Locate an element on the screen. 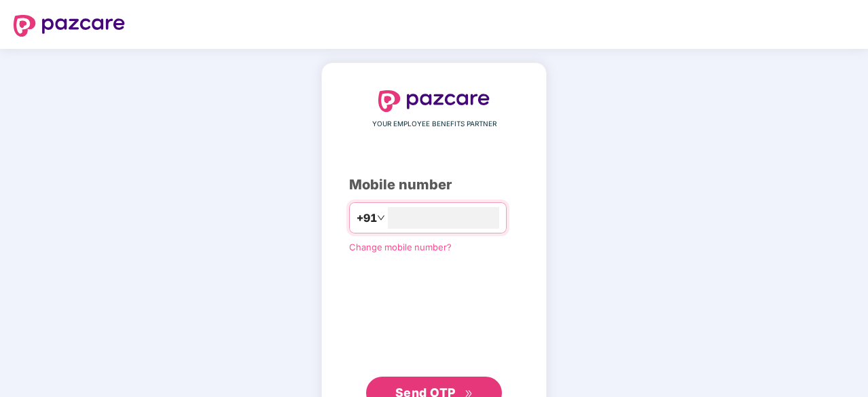 Image resolution: width=868 pixels, height=397 pixels. span: +91 is located at coordinates (367, 218).